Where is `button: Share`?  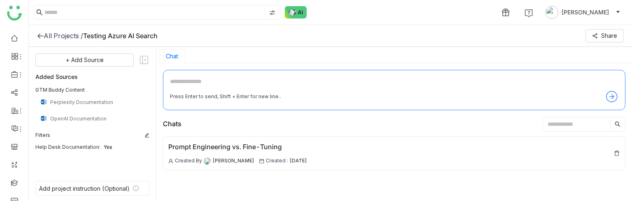 button: Share is located at coordinates (604, 36).